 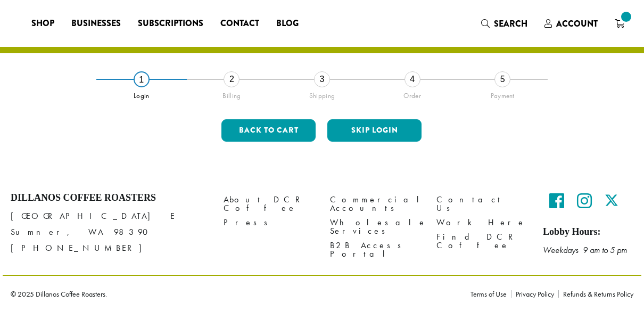 I want to click on h5: Lobby Hours:, so click(x=588, y=232).